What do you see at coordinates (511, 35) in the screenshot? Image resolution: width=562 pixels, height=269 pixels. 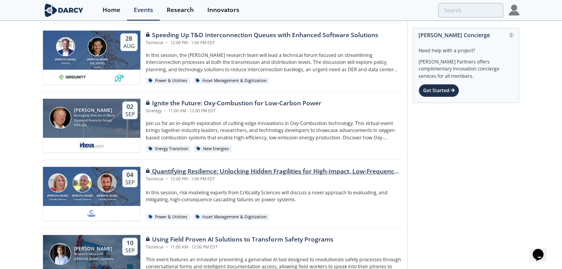 I see `img: information.svg` at bounding box center [511, 35].